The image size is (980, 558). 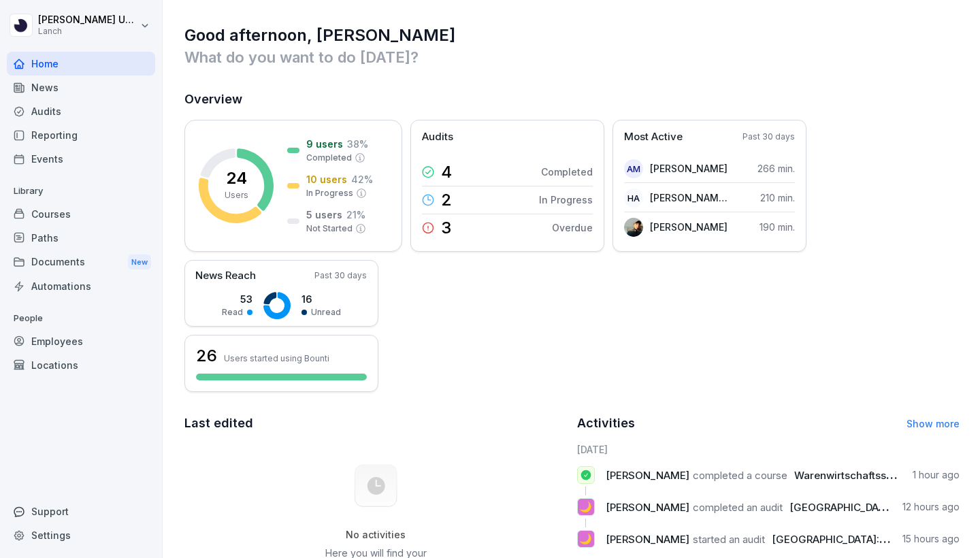 What do you see at coordinates (81, 159) in the screenshot?
I see `div: Events` at bounding box center [81, 159].